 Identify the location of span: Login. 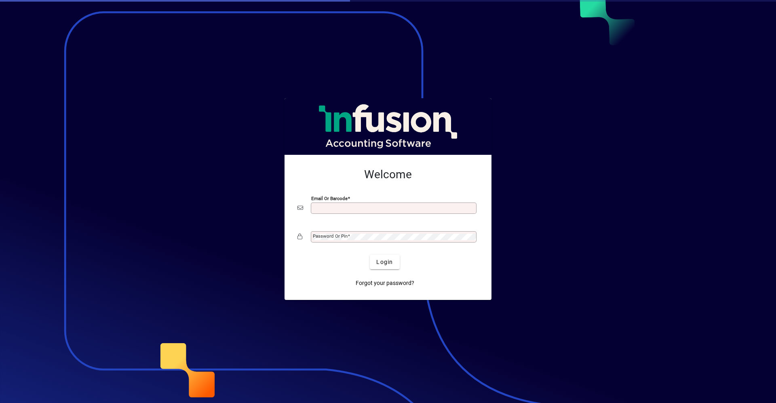
(384, 262).